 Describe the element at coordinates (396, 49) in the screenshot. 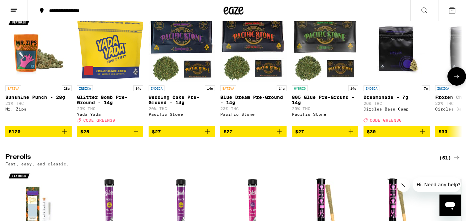

I see `img: Circles Base Camp - Dreamonade - 7g` at that location.